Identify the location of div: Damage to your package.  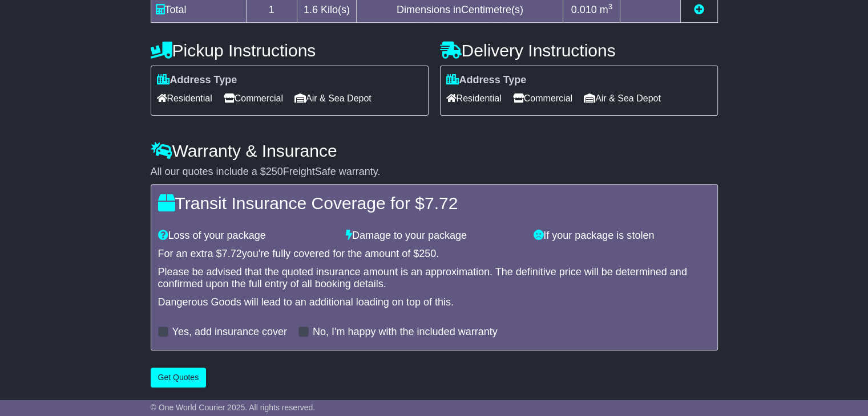
(433, 236).